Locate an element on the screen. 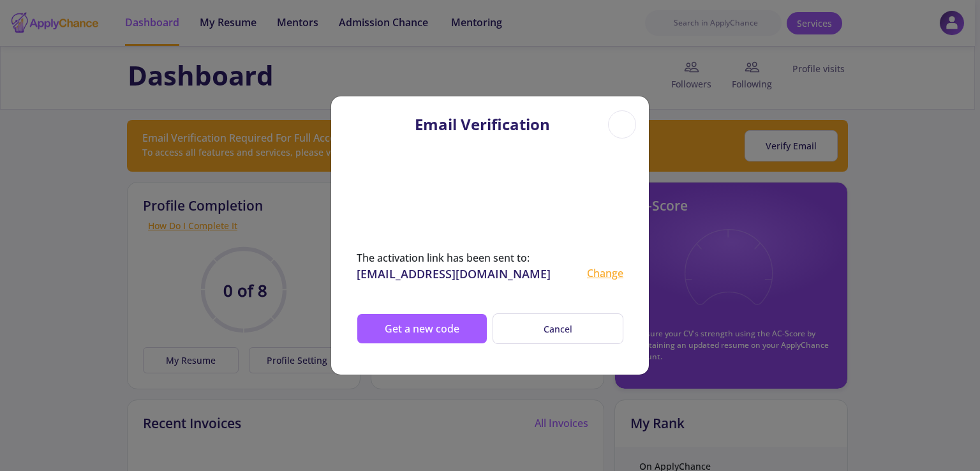 The width and height of the screenshot is (980, 471). div: The activation link has been sent to: is located at coordinates (490, 258).